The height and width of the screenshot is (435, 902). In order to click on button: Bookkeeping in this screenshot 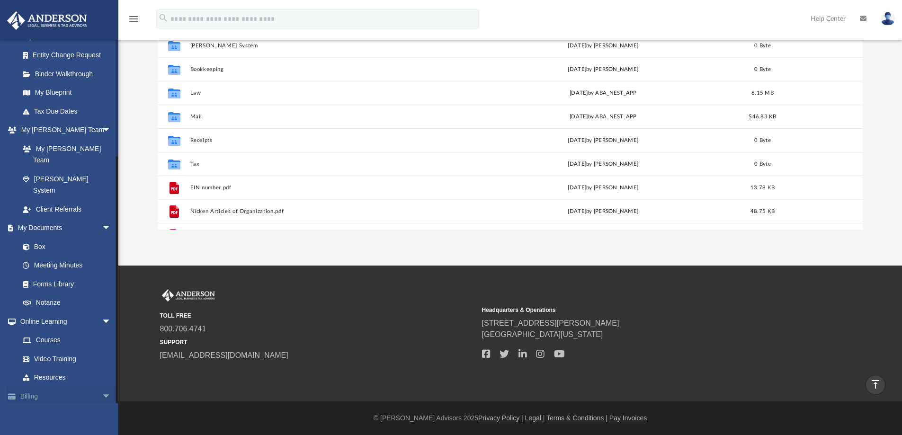, I will do `click(326, 69)`.